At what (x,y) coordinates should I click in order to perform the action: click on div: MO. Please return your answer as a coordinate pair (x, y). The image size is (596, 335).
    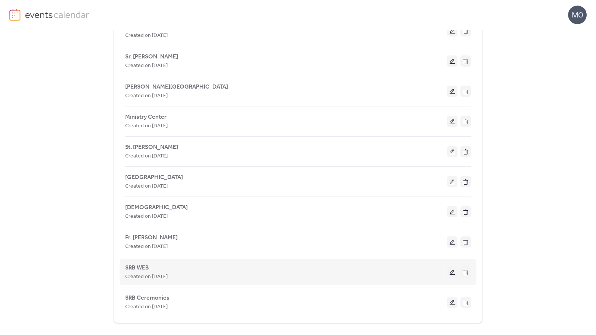
    Looking at the image, I should click on (577, 15).